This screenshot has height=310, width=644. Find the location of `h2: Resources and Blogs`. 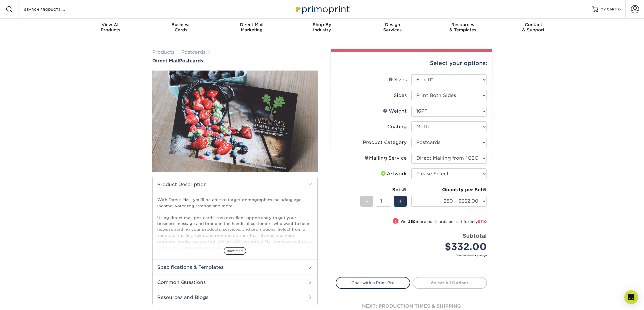

h2: Resources and Blogs is located at coordinates (235, 297).